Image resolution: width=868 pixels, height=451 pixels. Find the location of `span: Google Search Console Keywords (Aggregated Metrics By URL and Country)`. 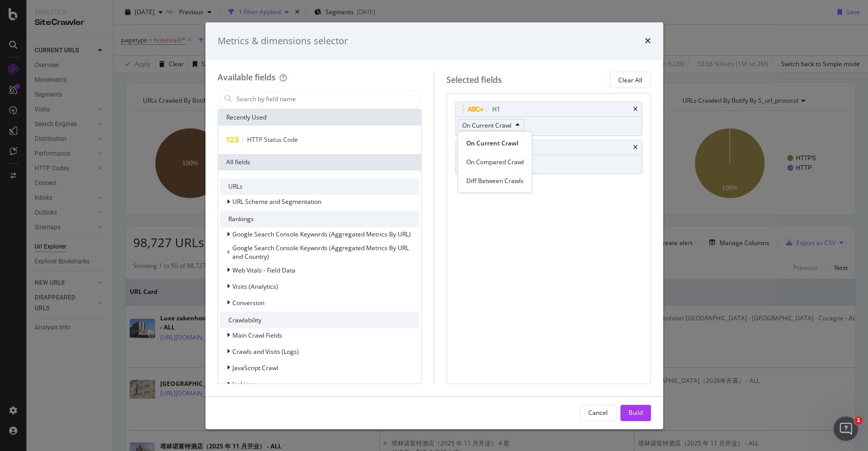

span: Google Search Console Keywords (Aggregated Metrics By URL and Country) is located at coordinates (321, 252).